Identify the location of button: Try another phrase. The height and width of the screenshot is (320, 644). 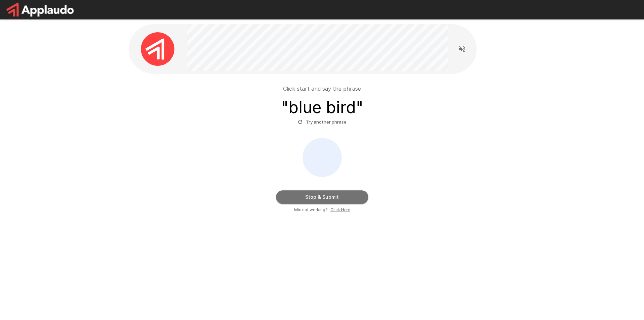
(322, 122).